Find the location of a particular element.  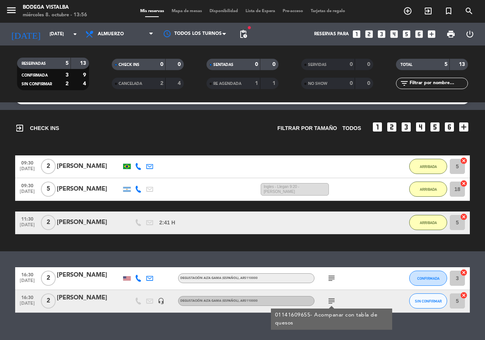

span: NO SHOW is located at coordinates (318, 84).